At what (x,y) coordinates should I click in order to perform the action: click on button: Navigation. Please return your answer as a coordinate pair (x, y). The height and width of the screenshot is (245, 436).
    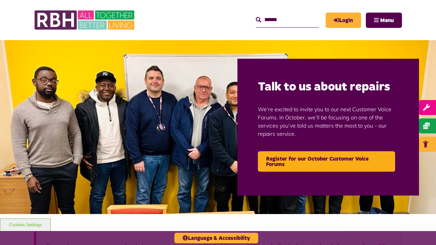
    Looking at the image, I should click on (384, 20).